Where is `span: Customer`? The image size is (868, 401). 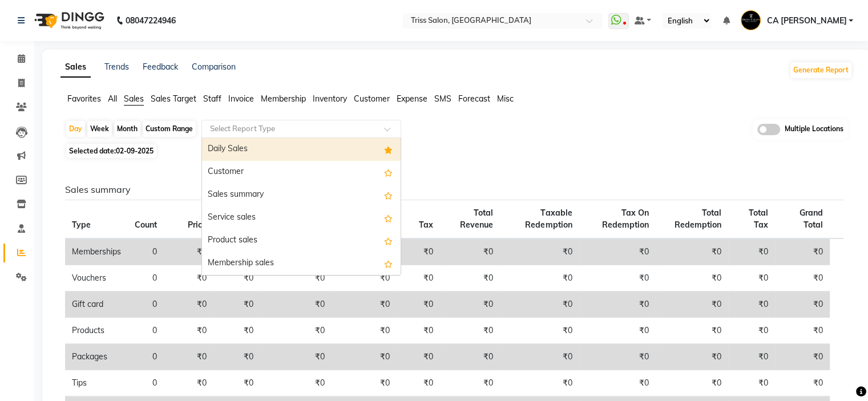 span: Customer is located at coordinates (371, 99).